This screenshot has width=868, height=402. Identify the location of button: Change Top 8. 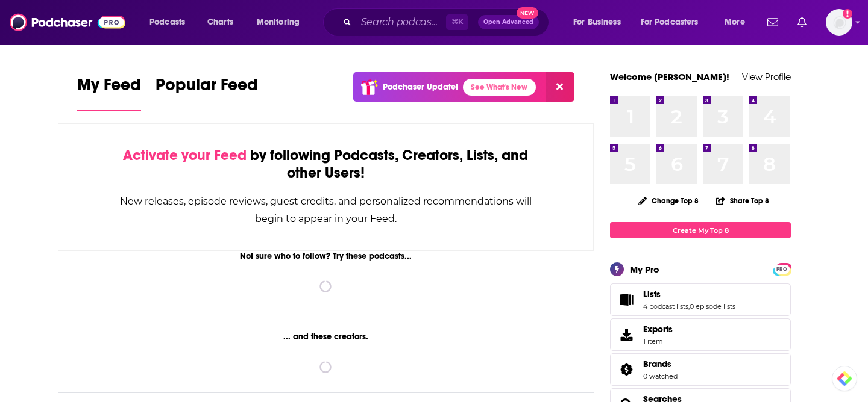
(668, 201).